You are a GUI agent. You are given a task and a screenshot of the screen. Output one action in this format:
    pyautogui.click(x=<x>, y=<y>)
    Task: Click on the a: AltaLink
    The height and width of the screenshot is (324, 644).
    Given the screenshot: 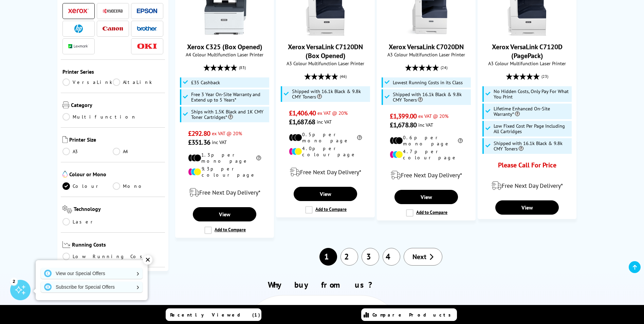 What is the action you would take?
    pyautogui.click(x=138, y=82)
    